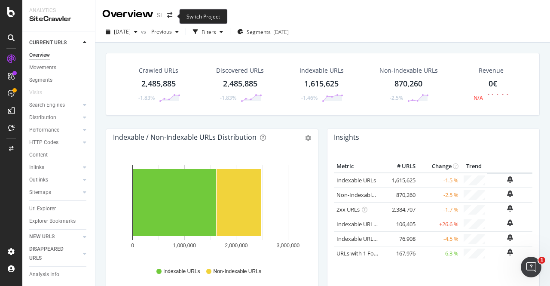  What do you see at coordinates (310, 98) in the screenshot?
I see `div: -1.46%` at bounding box center [310, 98].